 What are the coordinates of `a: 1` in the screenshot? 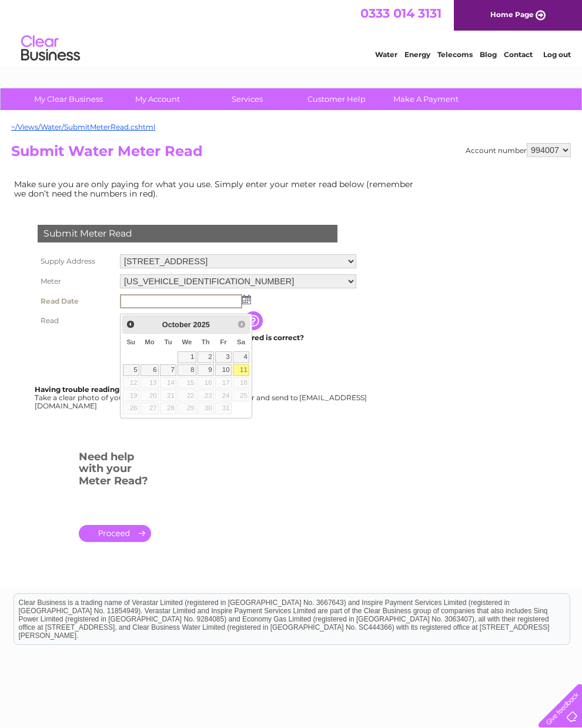 It's located at (187, 357).